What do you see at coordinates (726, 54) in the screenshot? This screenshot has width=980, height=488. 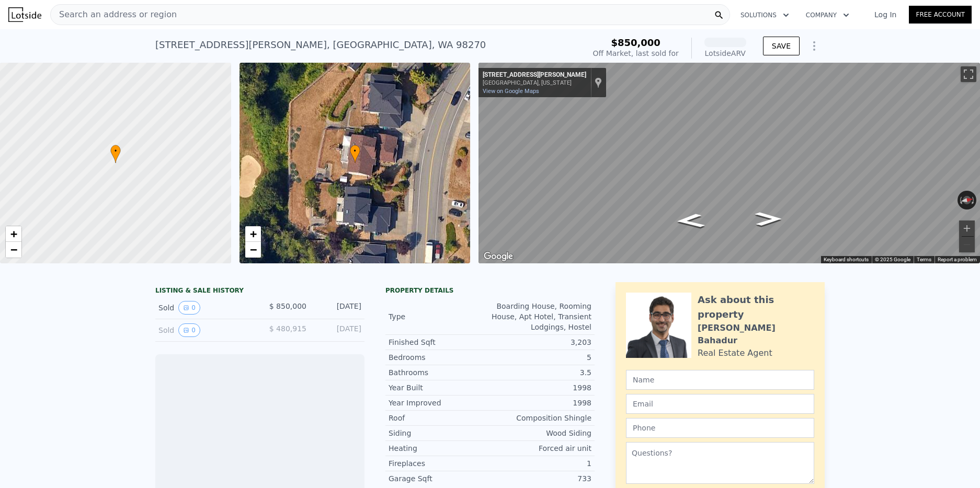 I see `div: Lotside ARV` at bounding box center [726, 54].